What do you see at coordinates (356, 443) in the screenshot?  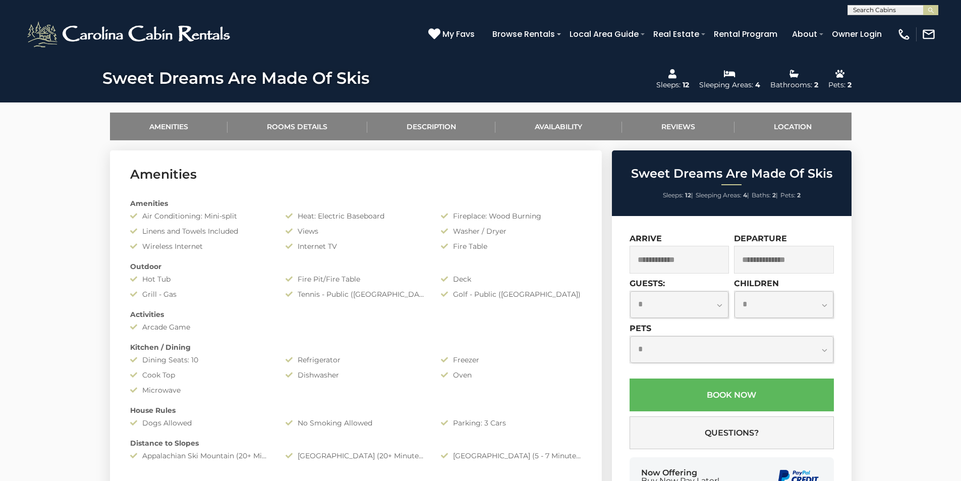 I see `div: Distance to Slopes` at bounding box center [356, 443].